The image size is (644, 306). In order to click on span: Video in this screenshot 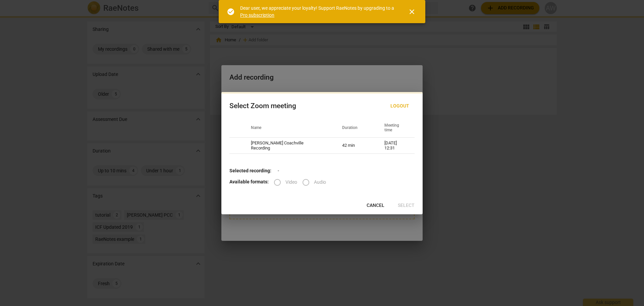, I will do `click(291, 182)`.